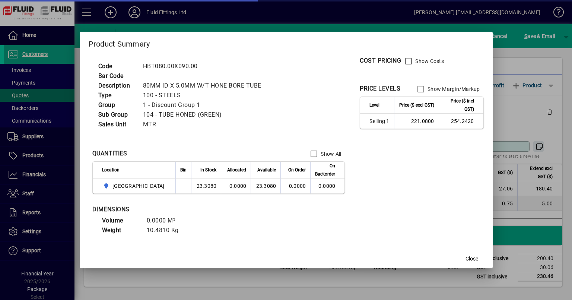  I want to click on td: Bar Code, so click(117, 76).